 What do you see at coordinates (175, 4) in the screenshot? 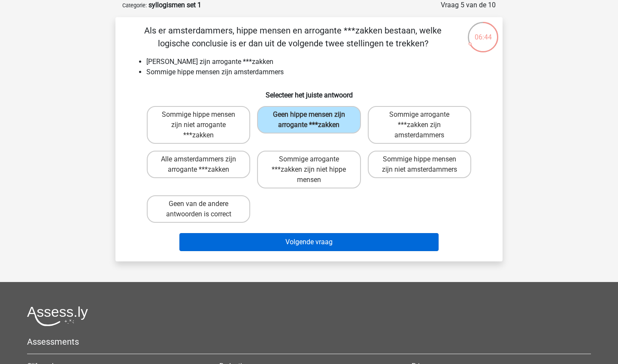
I see `strong: syllogismen set 1` at bounding box center [175, 4].